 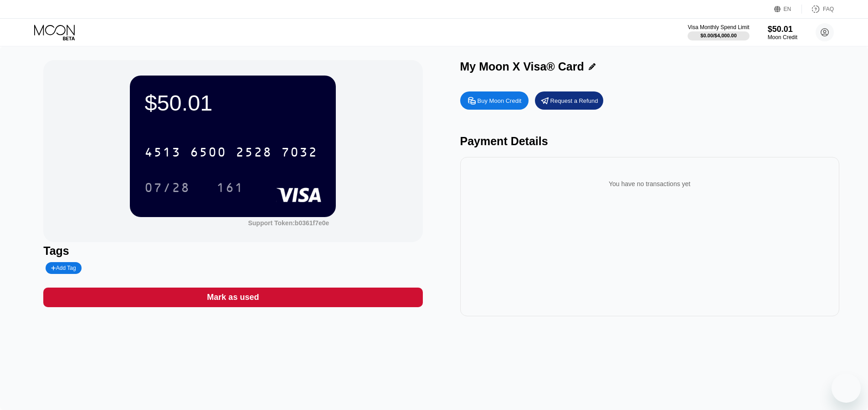 I want to click on div: $50.01Moon Credit, so click(x=782, y=33).